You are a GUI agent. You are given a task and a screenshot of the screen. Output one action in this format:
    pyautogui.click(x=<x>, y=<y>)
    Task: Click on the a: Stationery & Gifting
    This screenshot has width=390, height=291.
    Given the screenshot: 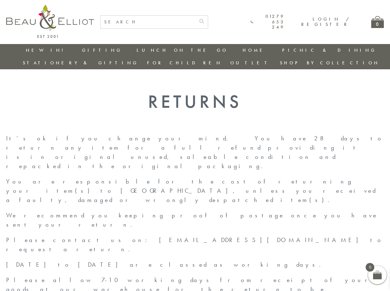 What is the action you would take?
    pyautogui.click(x=80, y=63)
    